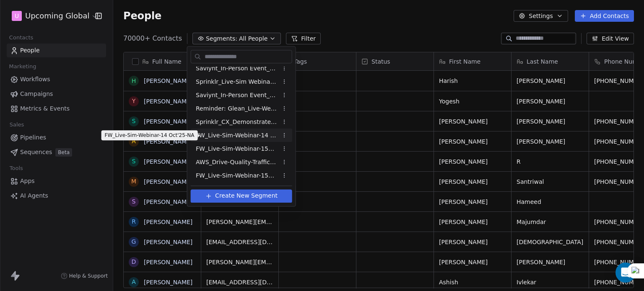 The width and height of the screenshot is (644, 291). What do you see at coordinates (149, 135) in the screenshot?
I see `p: FW_Live-Sim-Webinar-14 Oct'25-NA` at bounding box center [149, 135].